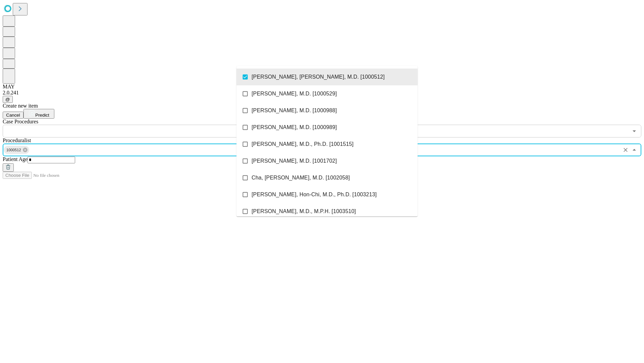 The height and width of the screenshot is (363, 644). I want to click on button: Close, so click(635, 150).